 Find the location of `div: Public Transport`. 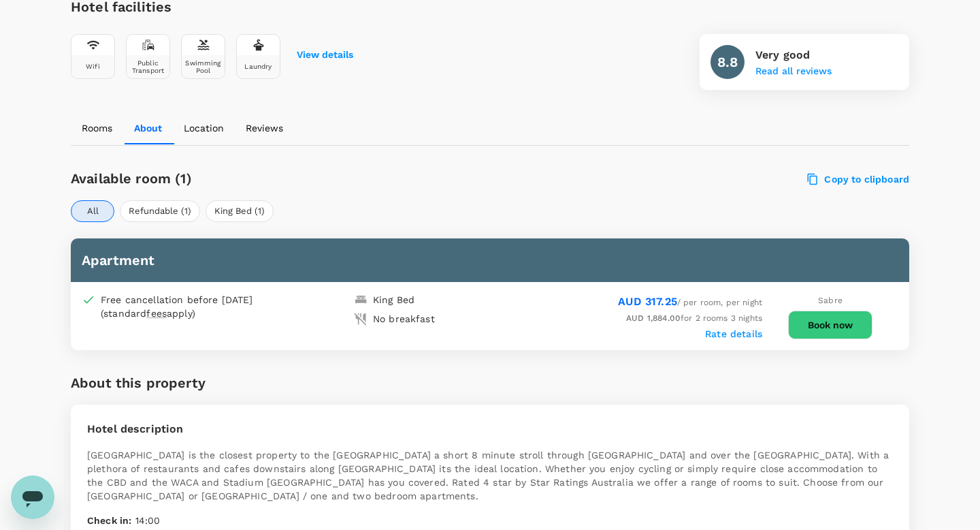

div: Public Transport is located at coordinates (147, 67).